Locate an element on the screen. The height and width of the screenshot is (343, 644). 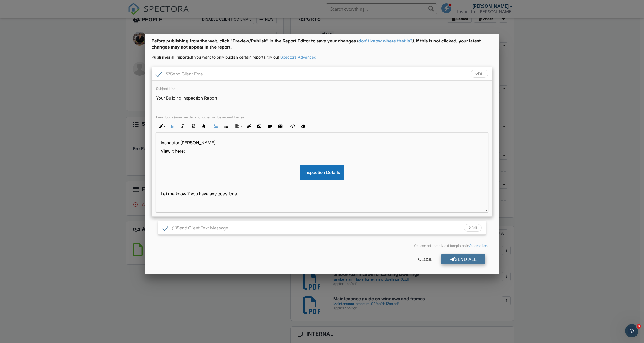
button: Insert Image (Ctrl+P) is located at coordinates (259, 126).